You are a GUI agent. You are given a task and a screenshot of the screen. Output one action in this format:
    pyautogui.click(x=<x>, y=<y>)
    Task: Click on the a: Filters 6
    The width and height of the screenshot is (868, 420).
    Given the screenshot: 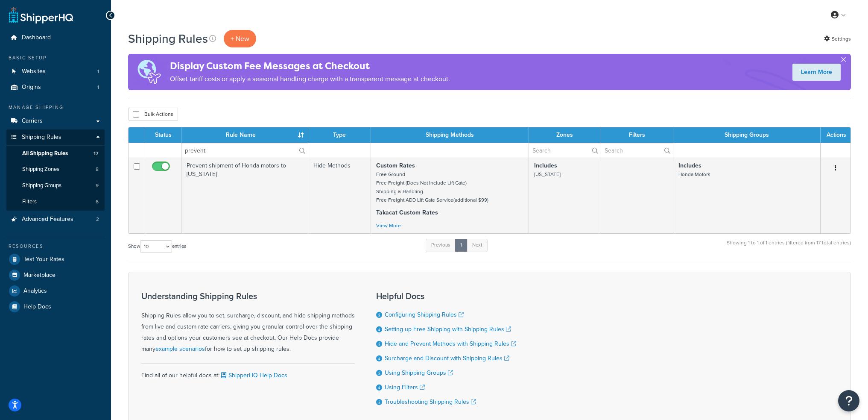 What is the action you would take?
    pyautogui.click(x=56, y=202)
    